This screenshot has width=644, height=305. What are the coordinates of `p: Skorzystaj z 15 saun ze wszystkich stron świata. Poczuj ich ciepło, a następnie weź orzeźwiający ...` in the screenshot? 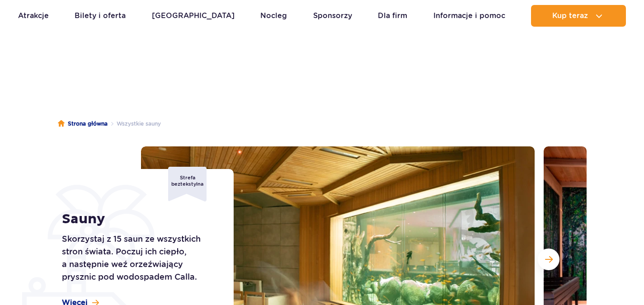 It's located at (137, 258).